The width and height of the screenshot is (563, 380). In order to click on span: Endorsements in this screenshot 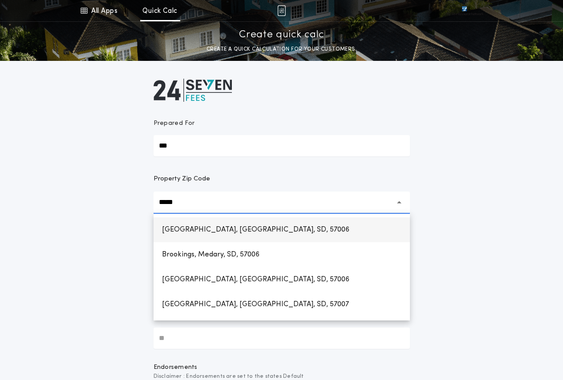, I will do `click(282, 368)`.